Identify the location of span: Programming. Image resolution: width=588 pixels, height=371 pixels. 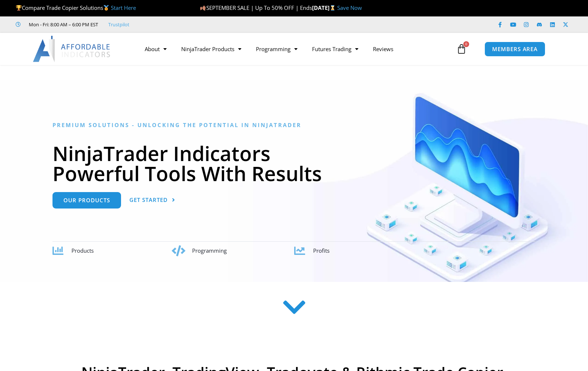
(209, 251).